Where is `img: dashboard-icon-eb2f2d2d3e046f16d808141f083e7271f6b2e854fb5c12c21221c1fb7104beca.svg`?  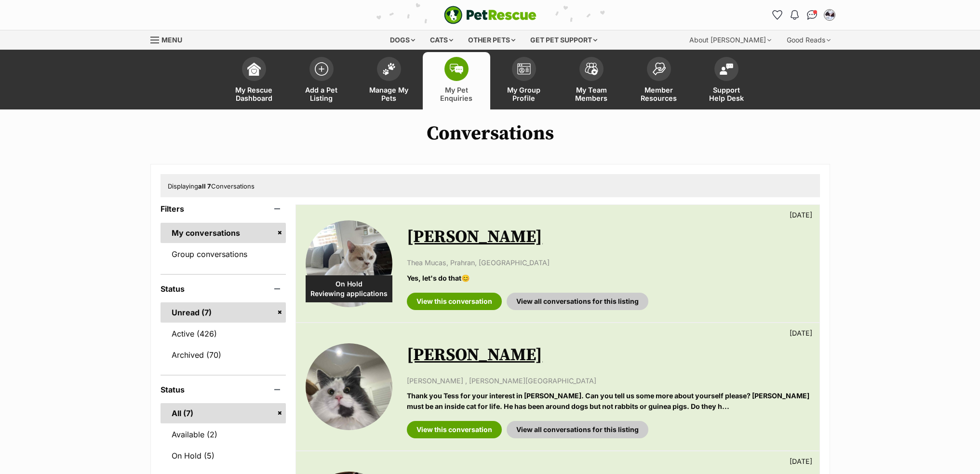 img: dashboard-icon-eb2f2d2d3e046f16d808141f083e7271f6b2e854fb5c12c21221c1fb7104beca.svg is located at coordinates (254, 69).